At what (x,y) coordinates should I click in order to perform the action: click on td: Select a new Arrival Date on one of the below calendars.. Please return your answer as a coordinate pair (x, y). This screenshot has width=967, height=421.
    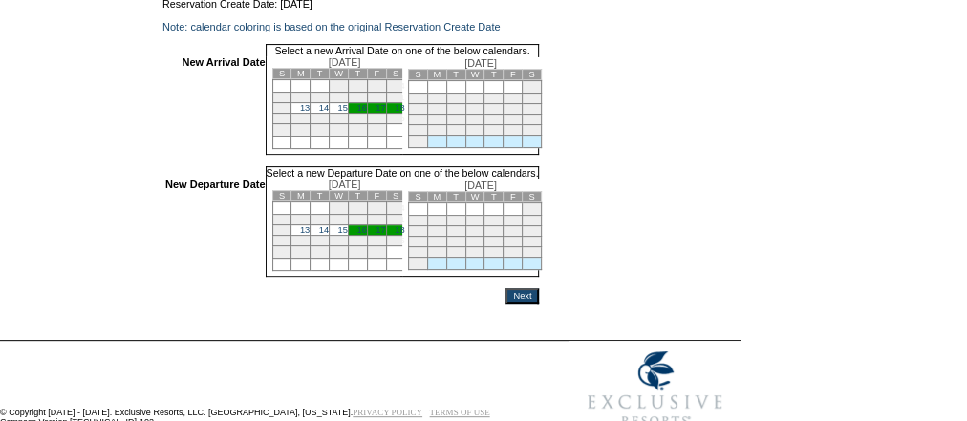
    Looking at the image, I should click on (402, 50).